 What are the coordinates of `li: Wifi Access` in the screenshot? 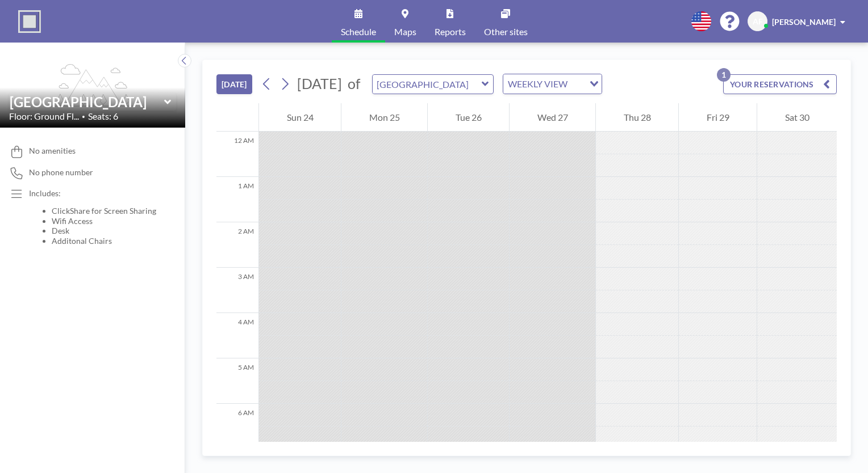 It's located at (104, 221).